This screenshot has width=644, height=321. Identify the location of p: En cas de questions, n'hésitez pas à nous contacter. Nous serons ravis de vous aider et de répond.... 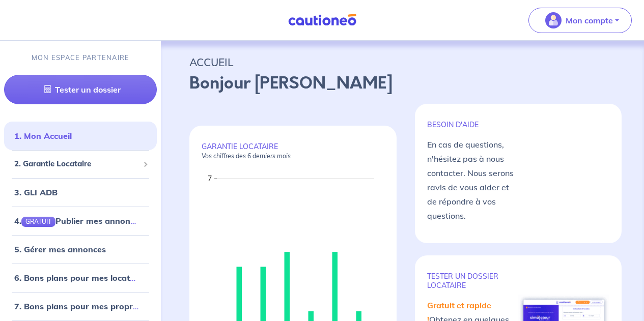
(472, 180).